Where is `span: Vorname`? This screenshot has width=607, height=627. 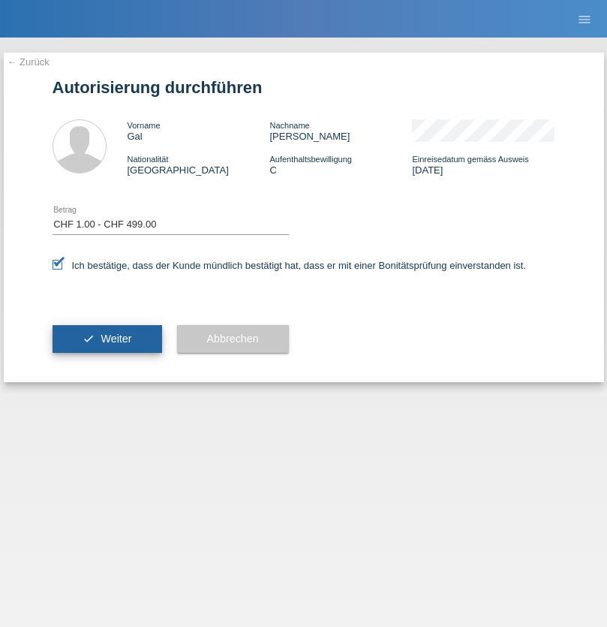
span: Vorname is located at coordinates (144, 125).